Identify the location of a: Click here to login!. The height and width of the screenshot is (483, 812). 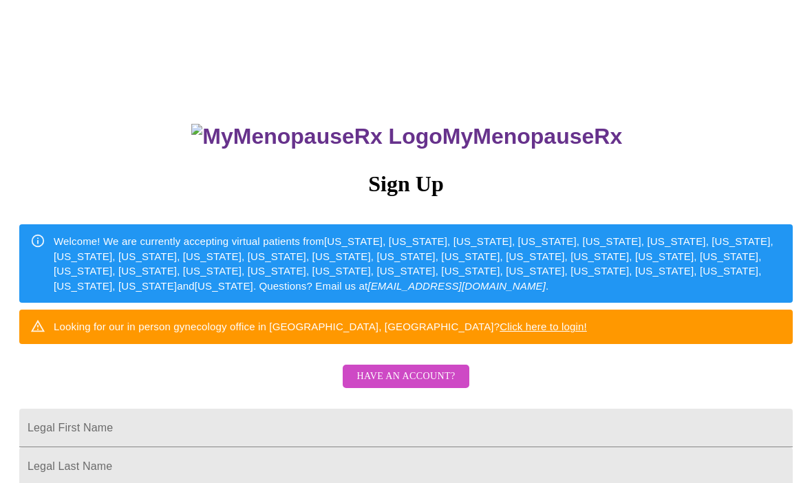
(543, 326).